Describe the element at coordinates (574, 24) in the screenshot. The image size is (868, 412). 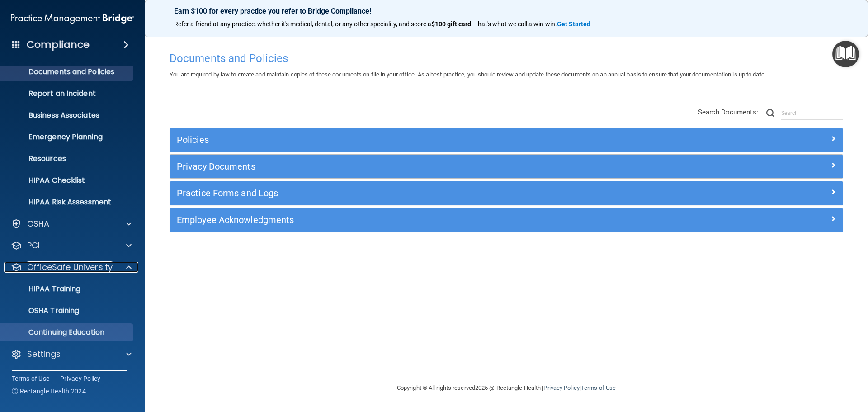
I see `a: Get Started` at that location.